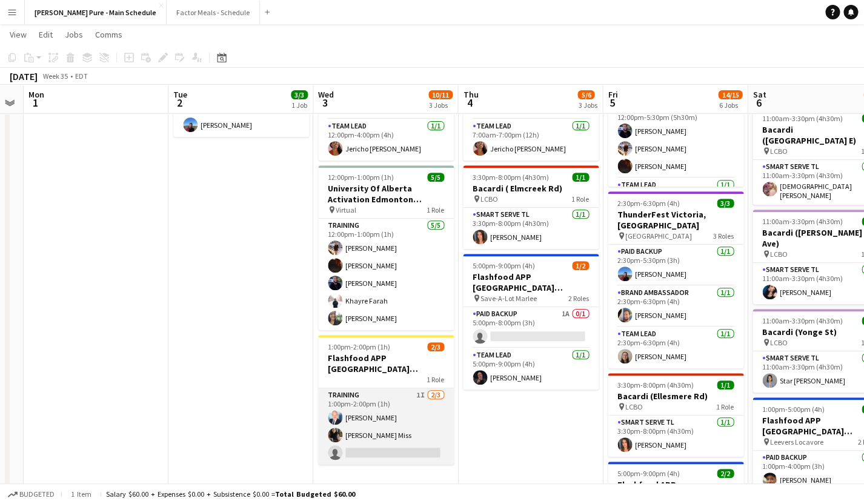  Describe the element at coordinates (346, 210) in the screenshot. I see `span: Virtual` at that location.